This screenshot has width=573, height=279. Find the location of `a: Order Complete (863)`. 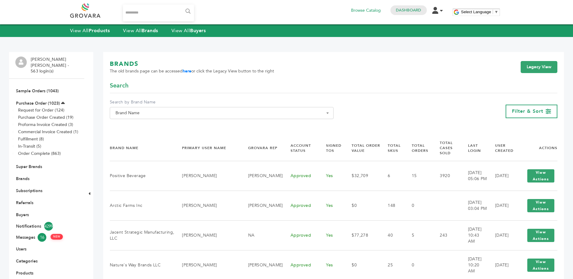

a: Order Complete (863) is located at coordinates (39, 153).